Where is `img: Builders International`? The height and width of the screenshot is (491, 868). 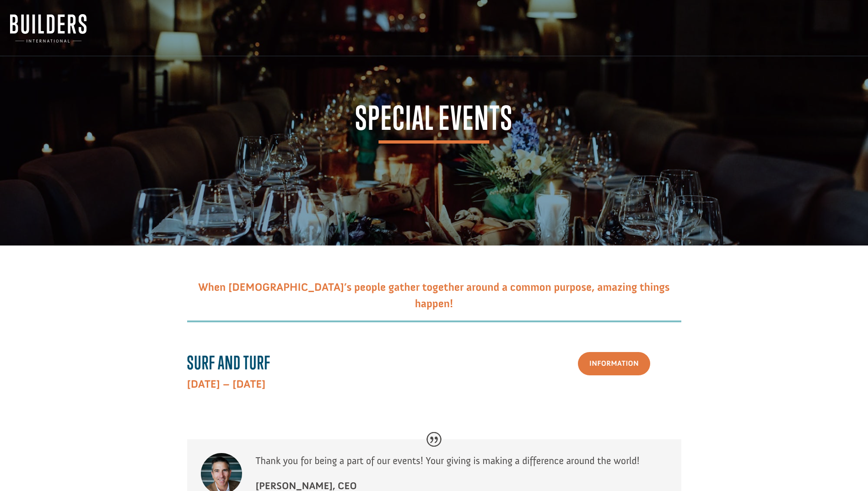 img: Builders International is located at coordinates (48, 29).